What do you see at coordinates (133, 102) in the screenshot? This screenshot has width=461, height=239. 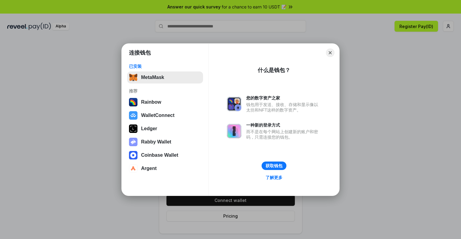 I see `img: svg+xml,%3Csvg%20width%3D%22120%22%20height%3D%22120%22%20viewBox%3D%220%200%20120%20120%22%20fil...` at bounding box center [133, 102].